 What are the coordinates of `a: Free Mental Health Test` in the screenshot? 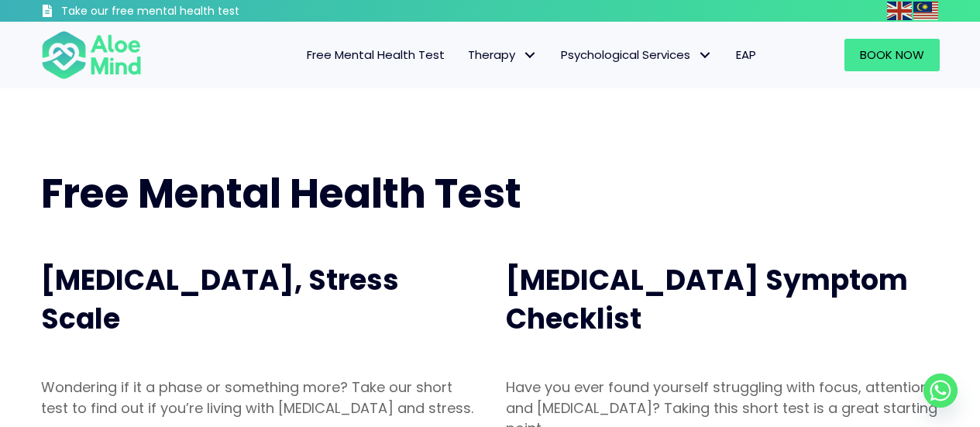 It's located at (376, 55).